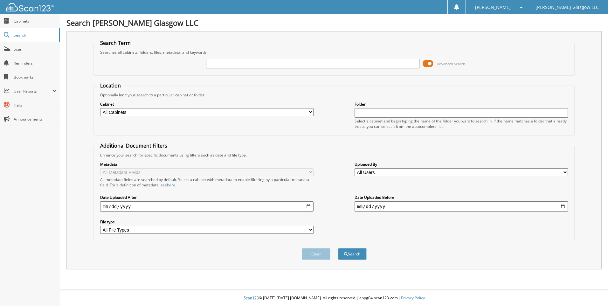 This screenshot has width=608, height=306. Describe the element at coordinates (352, 254) in the screenshot. I see `button: Search` at that location.